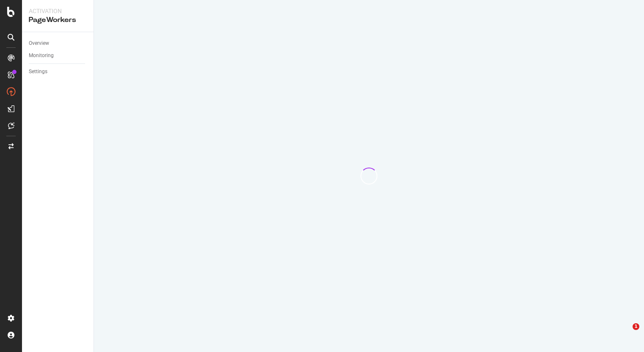  Describe the element at coordinates (636, 326) in the screenshot. I see `span: 1` at that location.